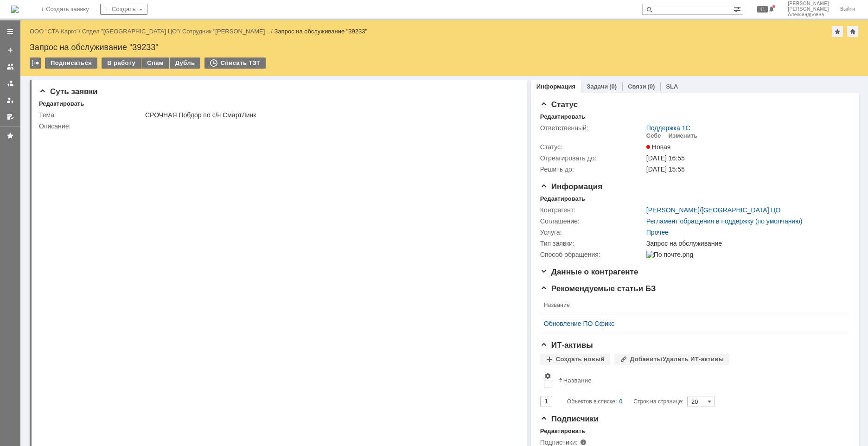 The width and height of the screenshot is (868, 446). What do you see at coordinates (54, 31) in the screenshot?
I see `a: ООО "СТА Карго"` at bounding box center [54, 31].